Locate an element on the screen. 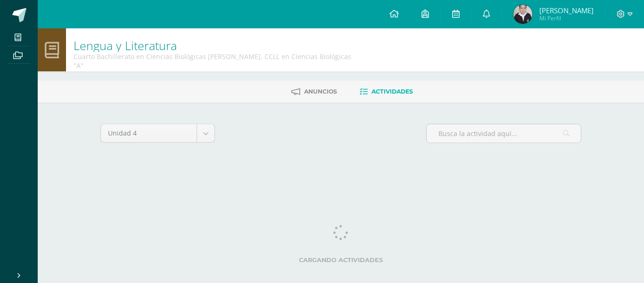 This screenshot has height=283, width=644. a: Anuncios is located at coordinates (314, 91).